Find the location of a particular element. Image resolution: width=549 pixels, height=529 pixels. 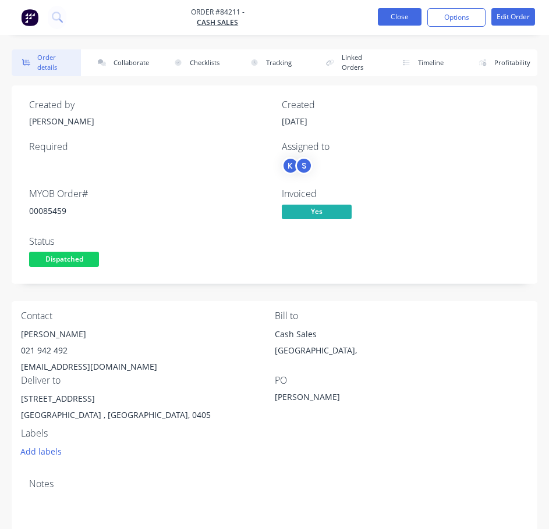

button: Options is located at coordinates (456, 17).